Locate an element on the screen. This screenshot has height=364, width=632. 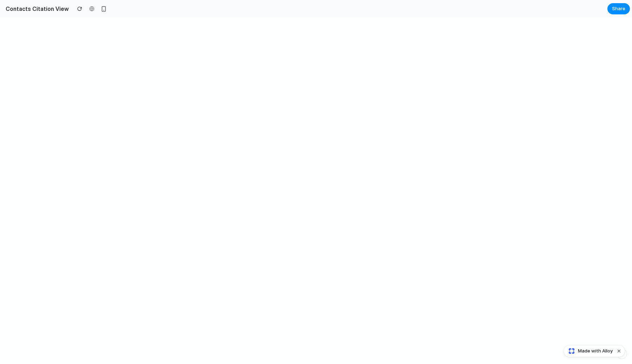
h2: Contacts Citation View is located at coordinates (36, 9).